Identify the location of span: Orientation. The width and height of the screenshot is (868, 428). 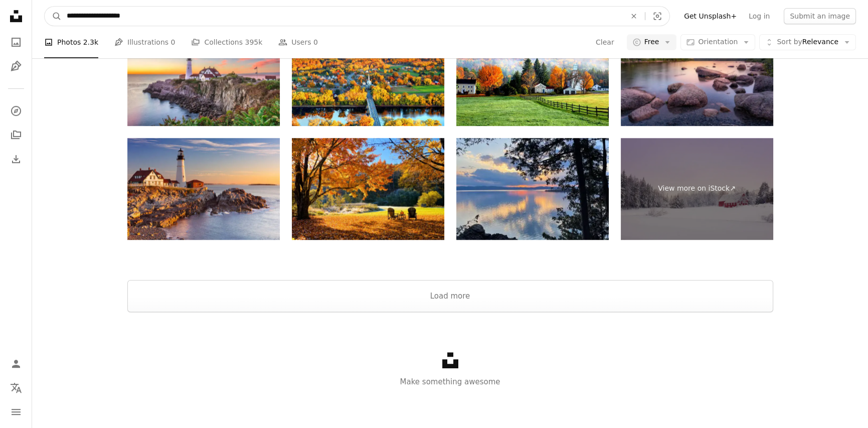
(717, 42).